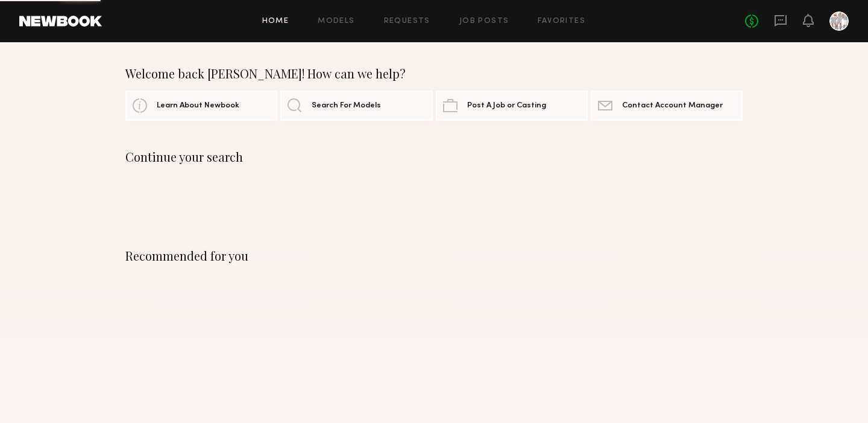 This screenshot has height=423, width=868. What do you see at coordinates (667, 105) in the screenshot?
I see `a: Contact Account Manager` at bounding box center [667, 105].